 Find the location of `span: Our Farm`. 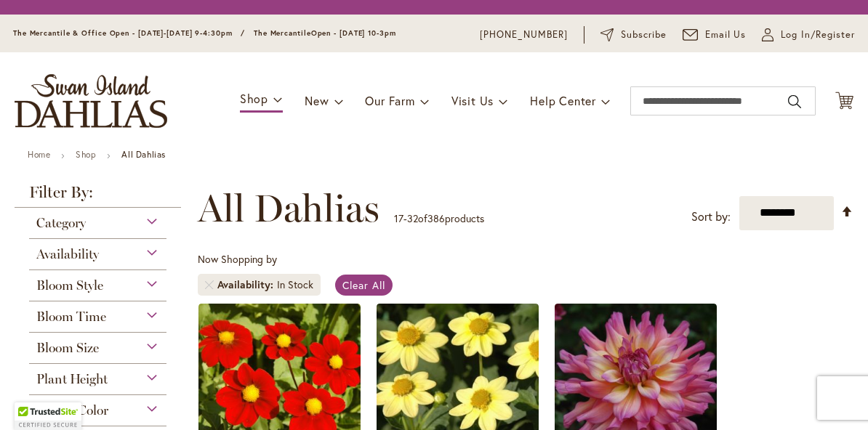

span: Our Farm is located at coordinates (390, 100).